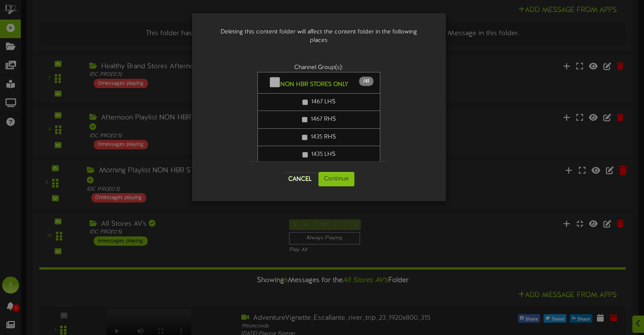  What do you see at coordinates (305, 154) in the screenshot?
I see `input: 1435 LHS` at bounding box center [305, 154].